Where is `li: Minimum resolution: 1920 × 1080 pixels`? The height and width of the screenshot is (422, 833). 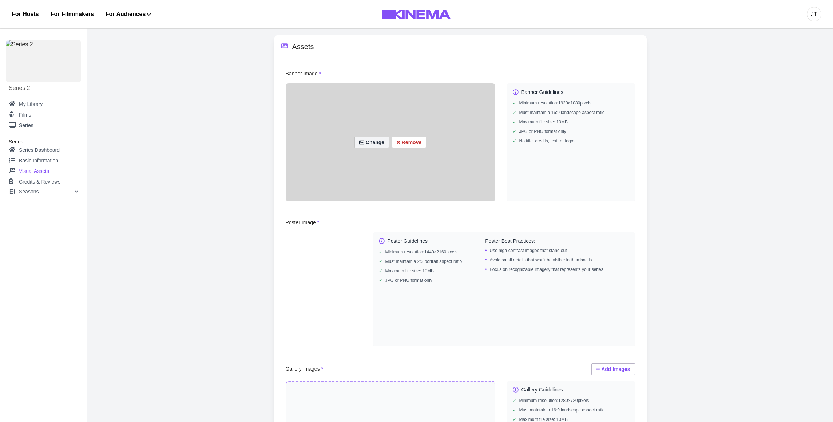
li: Minimum resolution: 1920 × 1080 pixels is located at coordinates (571, 103).